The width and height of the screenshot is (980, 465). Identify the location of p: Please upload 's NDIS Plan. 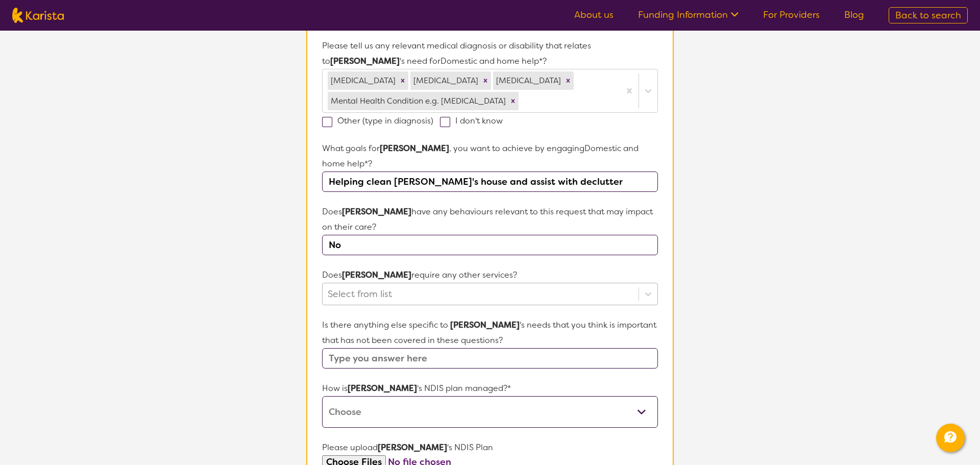
(490, 448).